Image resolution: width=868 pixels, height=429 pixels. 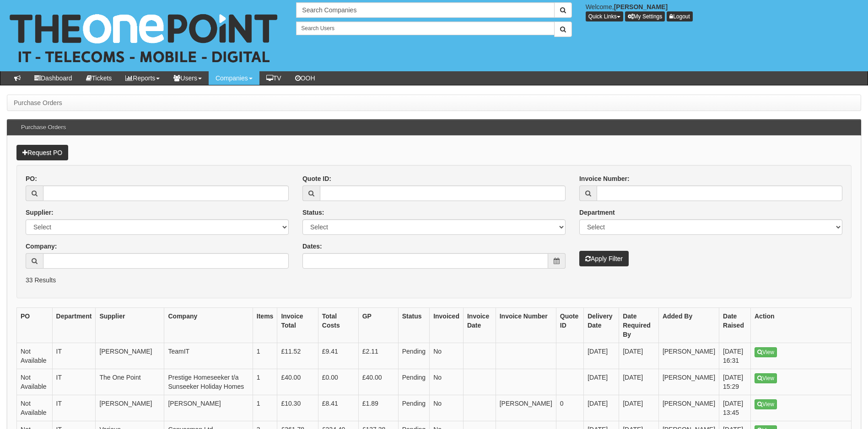 I want to click on th: GP, so click(x=378, y=326).